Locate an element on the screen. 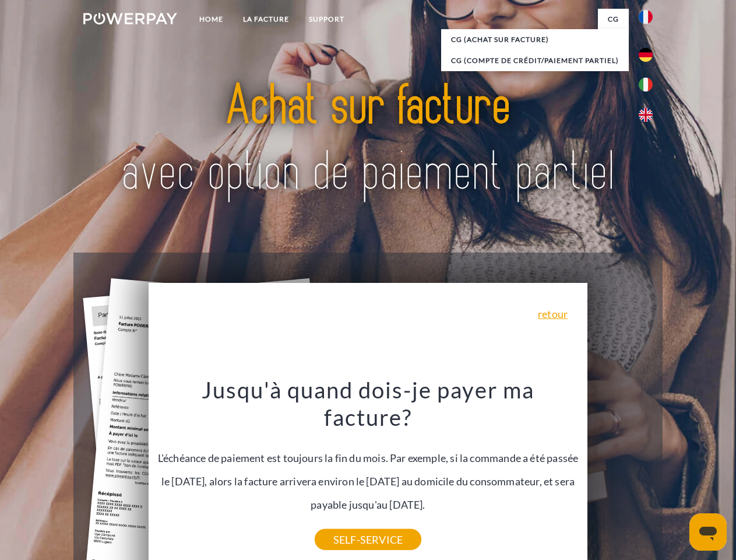  a: CG is located at coordinates (613, 20).